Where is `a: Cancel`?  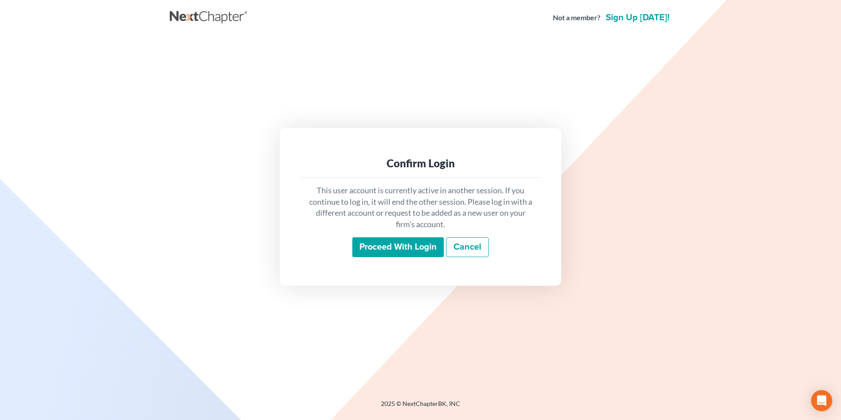
a: Cancel is located at coordinates (467, 247).